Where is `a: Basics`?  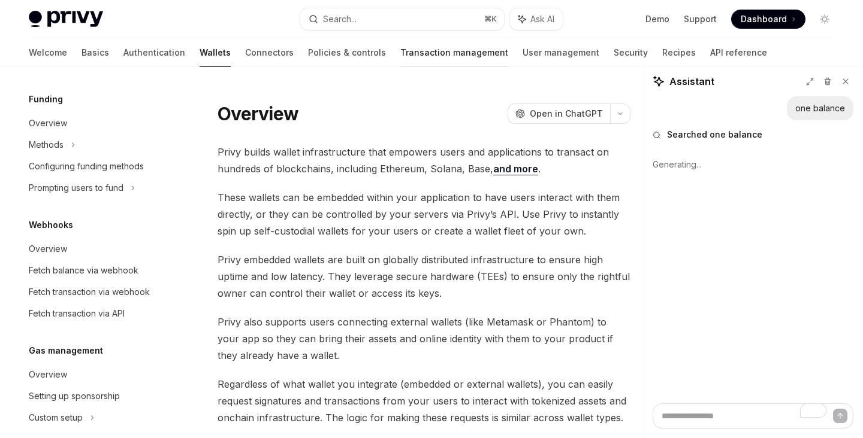
a: Basics is located at coordinates (95, 53).